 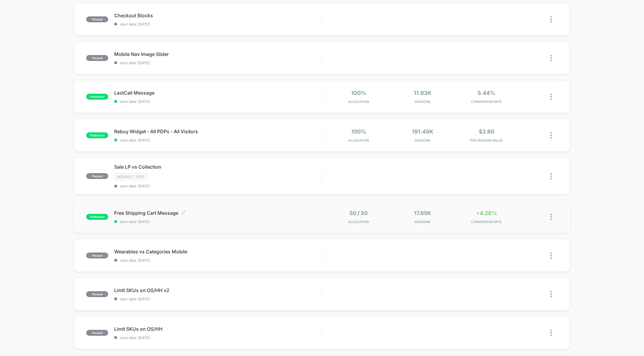 What do you see at coordinates (218, 54) in the screenshot?
I see `span: Mobile Nav Image Slider` at bounding box center [218, 54].